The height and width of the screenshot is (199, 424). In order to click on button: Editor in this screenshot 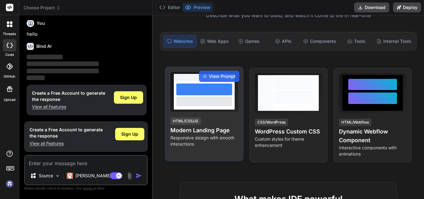, I will do `click(169, 7)`.